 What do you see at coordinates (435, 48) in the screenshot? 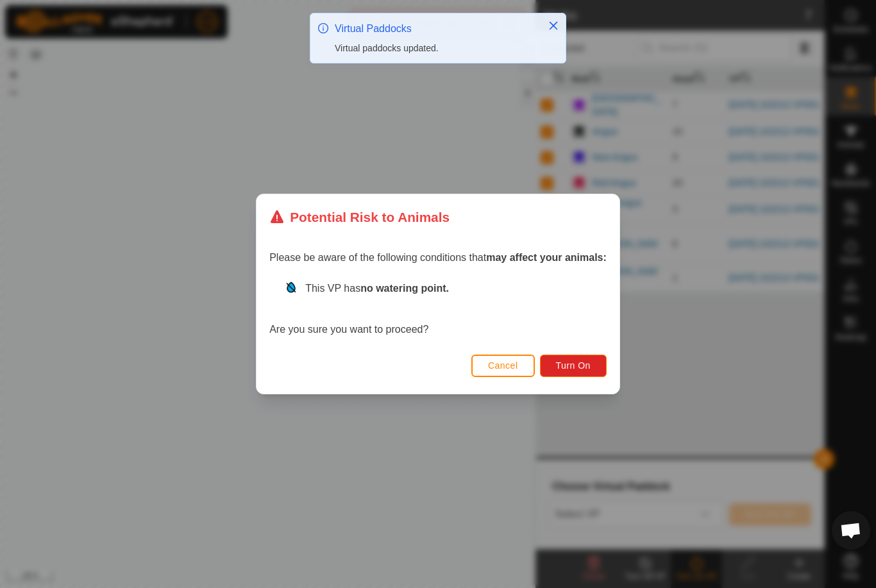
I see `div: Virtual paddocks updated.` at bounding box center [435, 48].